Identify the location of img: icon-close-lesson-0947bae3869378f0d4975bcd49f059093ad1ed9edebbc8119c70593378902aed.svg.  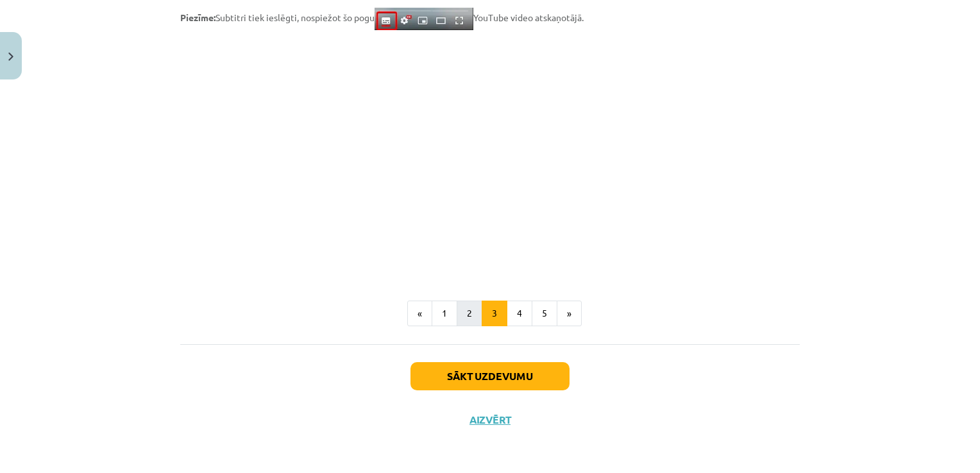
(11, 57).